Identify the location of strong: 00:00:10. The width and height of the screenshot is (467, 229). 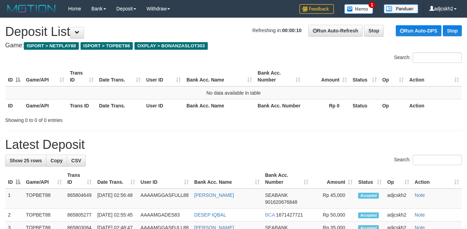
(291, 30).